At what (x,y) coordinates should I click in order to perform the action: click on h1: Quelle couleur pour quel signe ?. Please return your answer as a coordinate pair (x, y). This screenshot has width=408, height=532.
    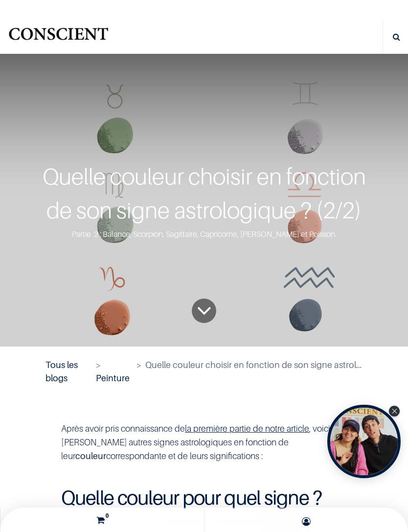
    Looking at the image, I should click on (204, 497).